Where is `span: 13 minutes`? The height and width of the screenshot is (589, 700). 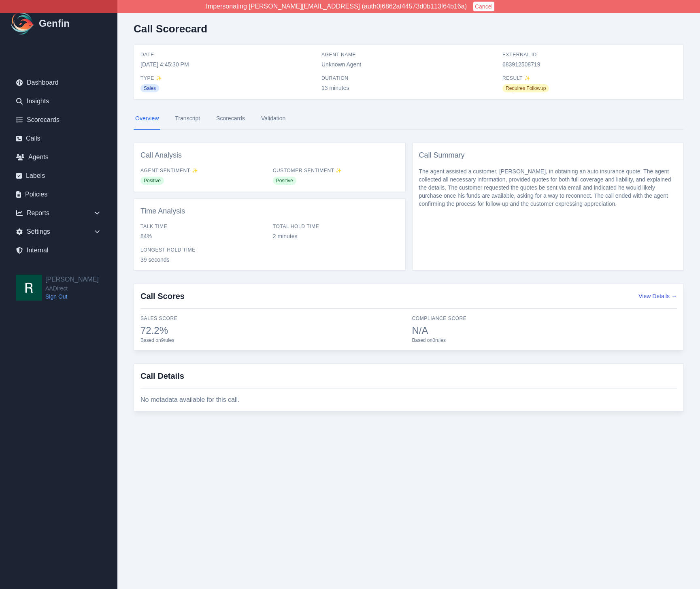
span: 13 minutes is located at coordinates (409, 88).